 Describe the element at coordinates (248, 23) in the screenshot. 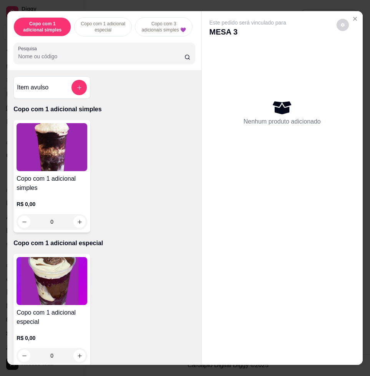

I see `p: Este pedido será vinculado para` at that location.